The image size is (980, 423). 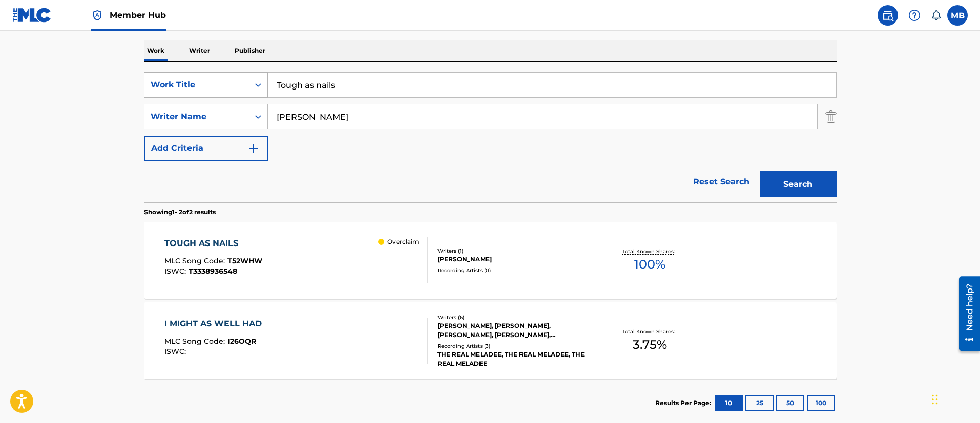 I want to click on p: Results Per Page:, so click(x=685, y=403).